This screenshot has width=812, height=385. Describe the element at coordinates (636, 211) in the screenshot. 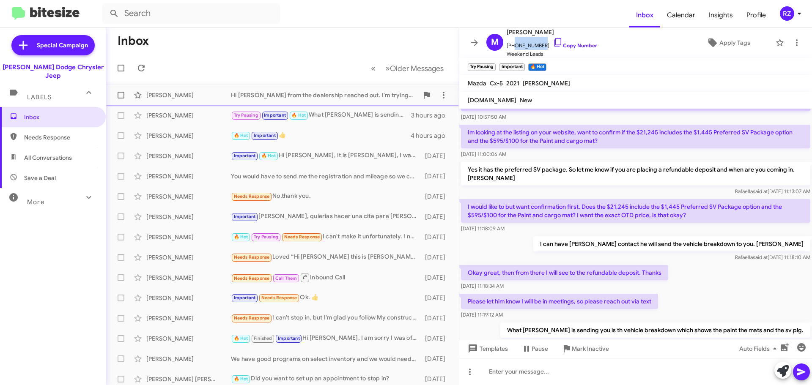

I see `p: I would like to but want confirmation first. Does the $21,245 include the $1,445 Preferred SV Pac...` at that location.